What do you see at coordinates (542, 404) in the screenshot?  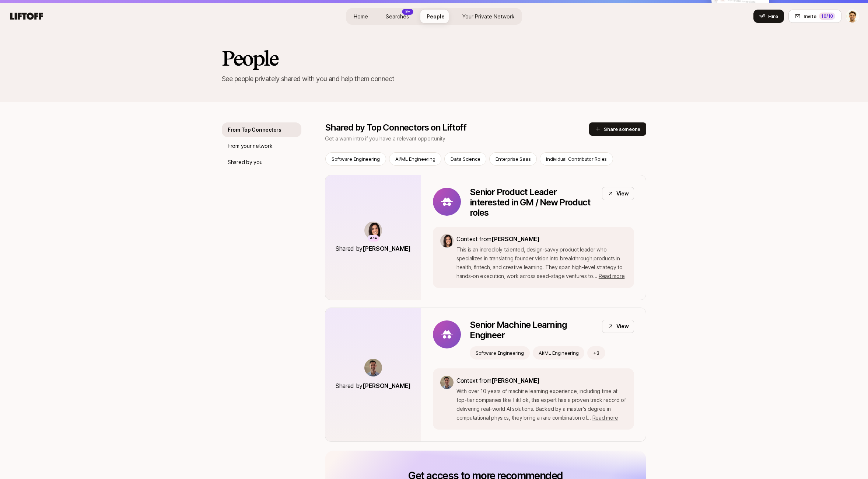 I see `p: With over 10 years of machine learning experience, including time at top-tier companies like TikT...` at bounding box center [542, 404].